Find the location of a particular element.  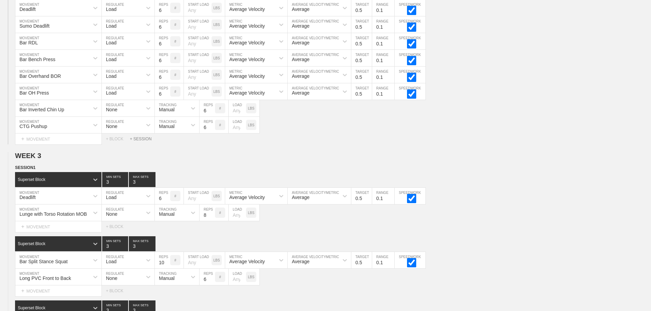

div: Lunge with Torso Rotation MOB is located at coordinates (53, 214).